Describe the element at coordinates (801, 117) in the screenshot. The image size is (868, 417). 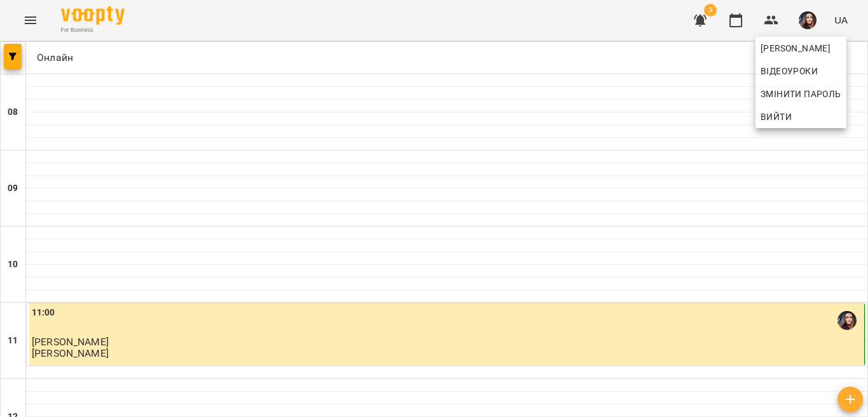
I see `button: Вийти` at that location.